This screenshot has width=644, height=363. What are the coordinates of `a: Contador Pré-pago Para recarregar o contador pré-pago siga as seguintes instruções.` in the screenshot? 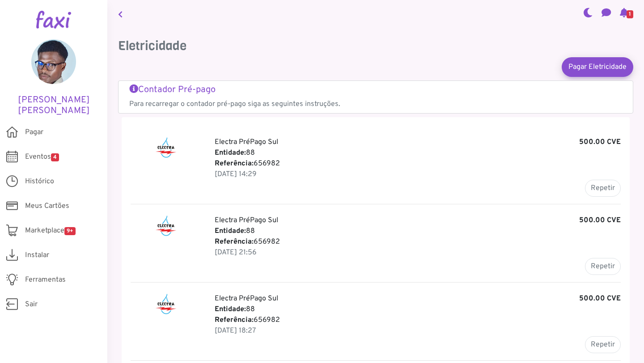 It's located at (376, 97).